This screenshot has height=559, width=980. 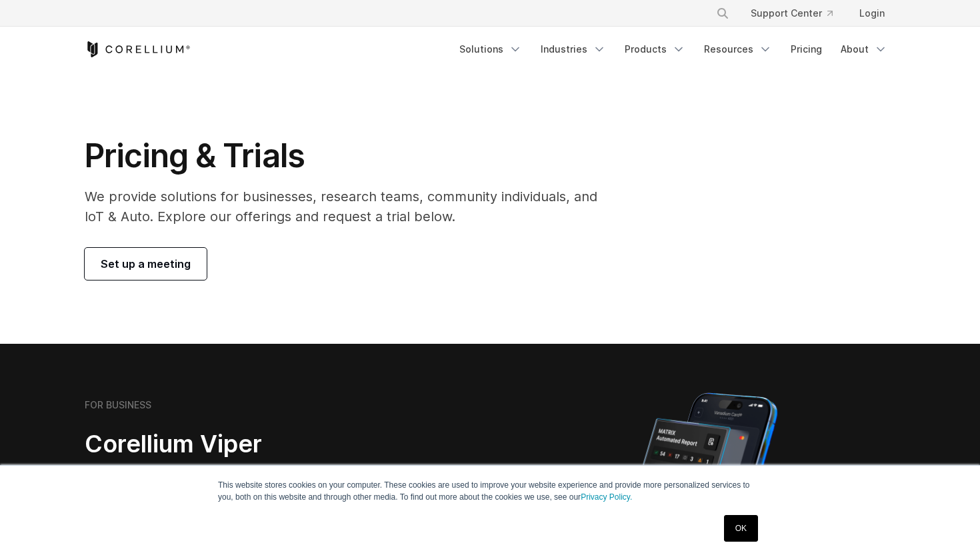 I want to click on a: Set up a meeting, so click(x=145, y=264).